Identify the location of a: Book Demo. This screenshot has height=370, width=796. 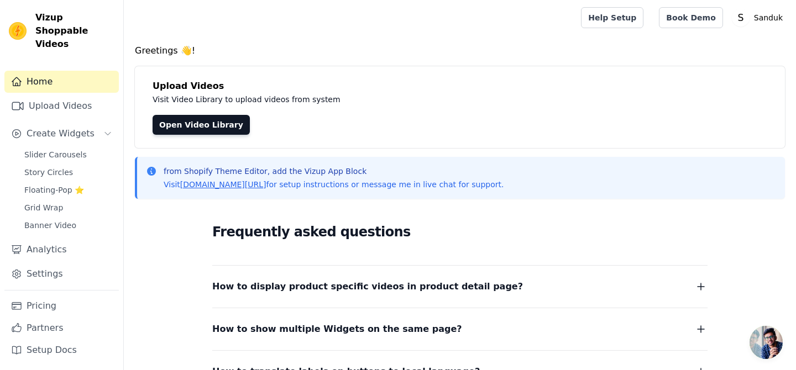
(690, 18).